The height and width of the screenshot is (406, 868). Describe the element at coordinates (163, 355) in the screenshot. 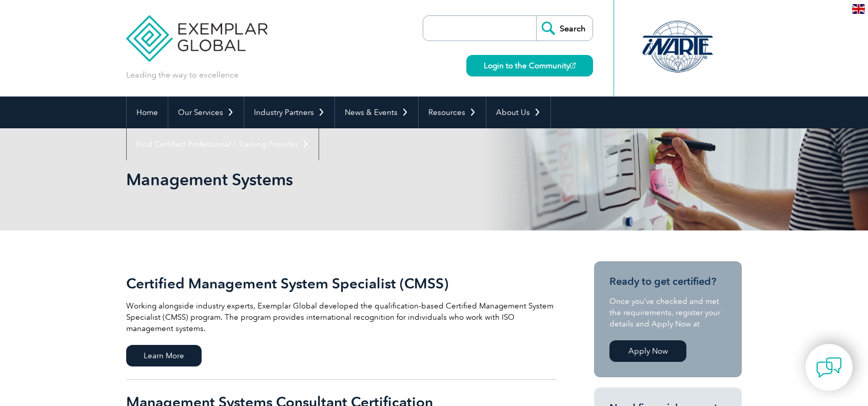

I see `span: Learn More` at that location.